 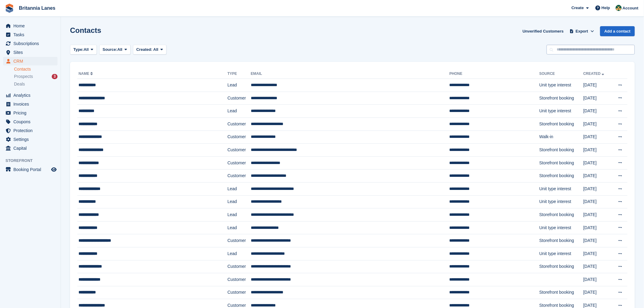 I want to click on span: Deals, so click(x=19, y=84).